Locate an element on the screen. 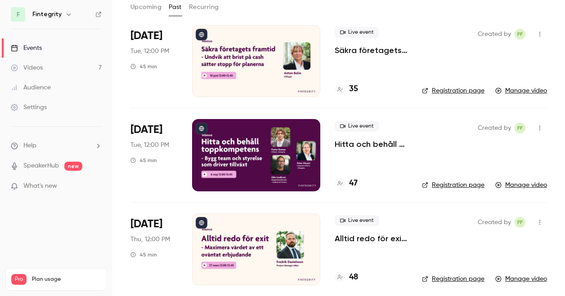 The image size is (565, 296). div: Mar 27 Thu, 12:00 PM (Europe/Stockholm) is located at coordinates (154, 250).